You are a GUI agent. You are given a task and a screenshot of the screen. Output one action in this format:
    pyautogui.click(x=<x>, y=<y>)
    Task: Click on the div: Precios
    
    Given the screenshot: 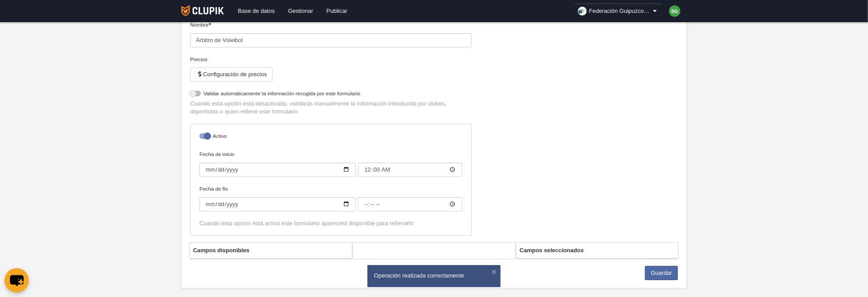 What is the action you would take?
    pyautogui.click(x=331, y=60)
    